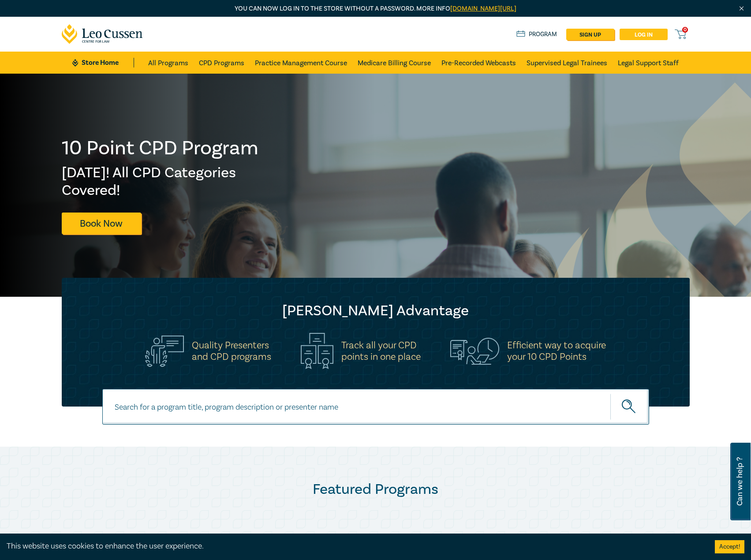  What do you see at coordinates (164, 351) in the screenshot?
I see `img: Quality Presenters<br>and CPD programs` at bounding box center [164, 351].